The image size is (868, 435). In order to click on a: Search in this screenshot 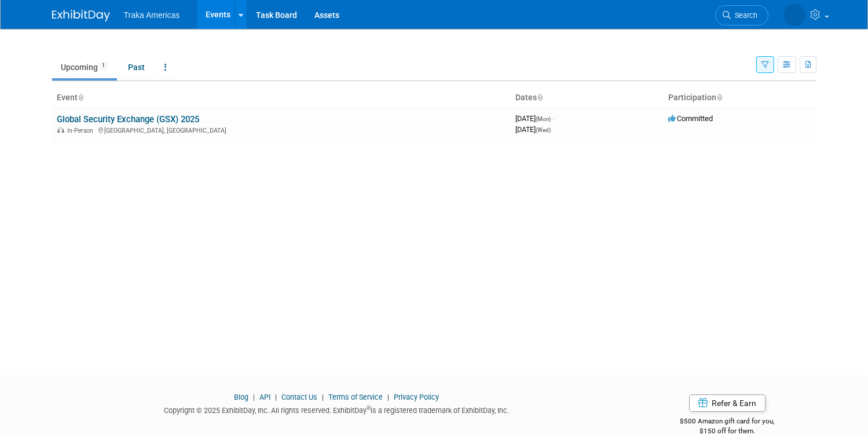, I will do `click(742, 15)`.